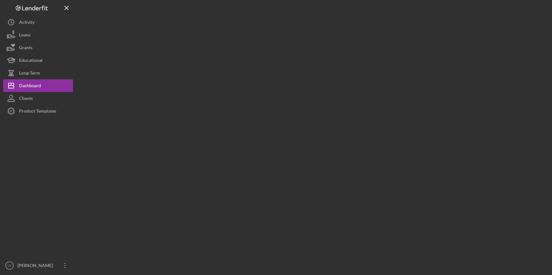 The image size is (552, 275). I want to click on button: Educational, so click(38, 60).